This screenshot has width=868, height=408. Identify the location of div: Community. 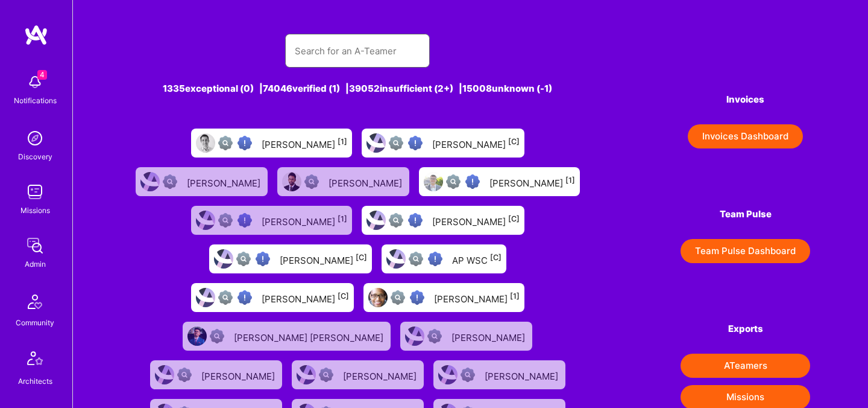
(35, 322).